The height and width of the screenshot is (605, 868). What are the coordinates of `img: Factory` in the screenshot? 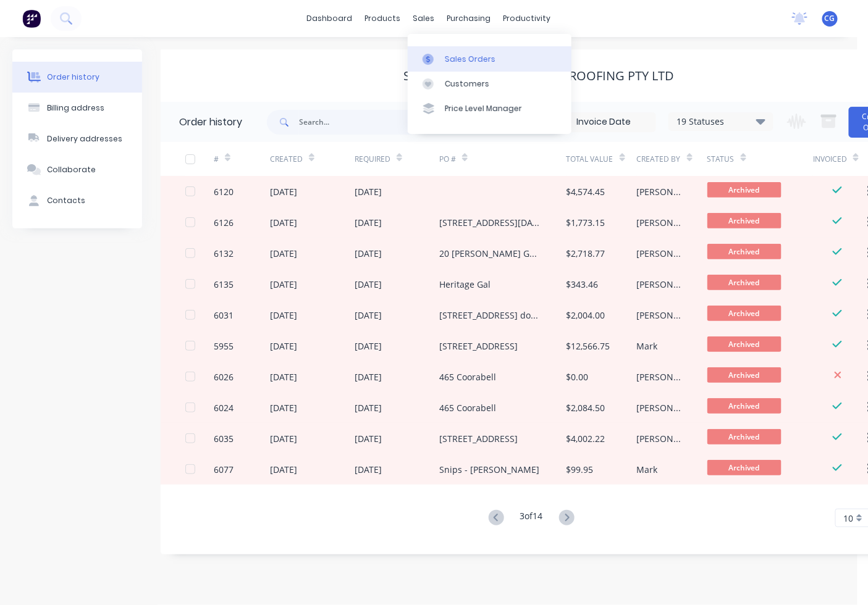 It's located at (31, 18).